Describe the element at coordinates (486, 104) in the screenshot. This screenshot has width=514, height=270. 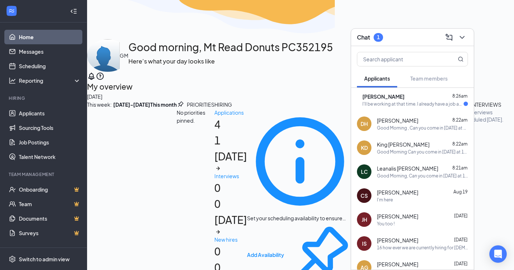
I see `div: INTERVIEWS` at that location.